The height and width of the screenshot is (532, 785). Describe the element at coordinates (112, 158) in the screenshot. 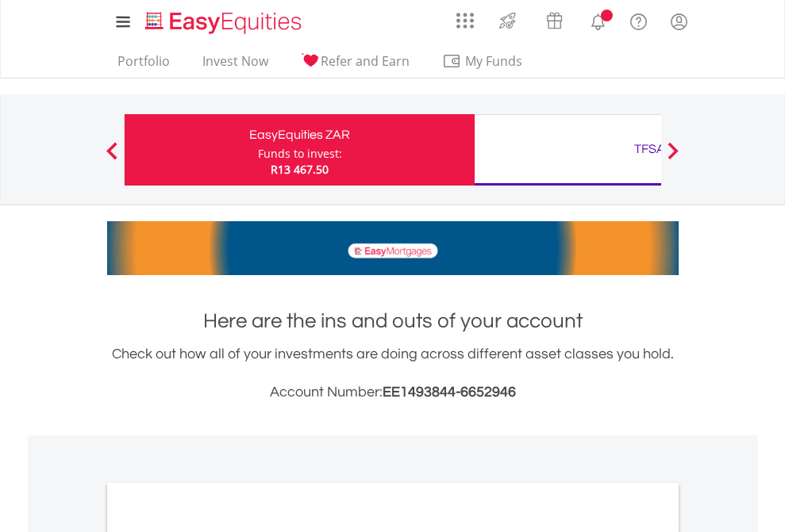

I see `button: Previous` at that location.